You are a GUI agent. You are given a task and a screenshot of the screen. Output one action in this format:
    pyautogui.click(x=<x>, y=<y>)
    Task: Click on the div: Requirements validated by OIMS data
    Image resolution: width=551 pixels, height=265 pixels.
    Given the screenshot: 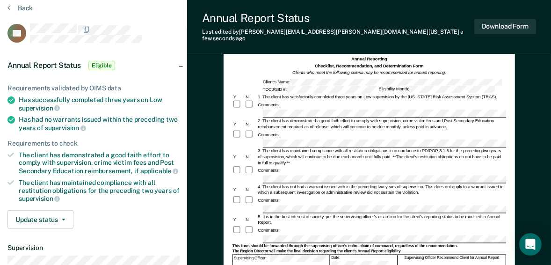 What is the action you would take?
    pyautogui.click(x=94, y=88)
    